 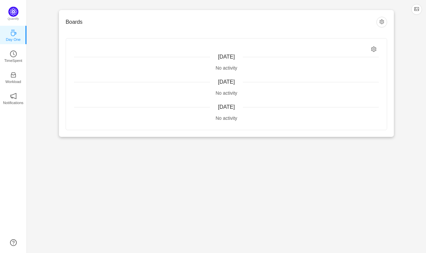 What do you see at coordinates (13, 77) in the screenshot?
I see `a: icon: inboxWorkload` at bounding box center [13, 77].